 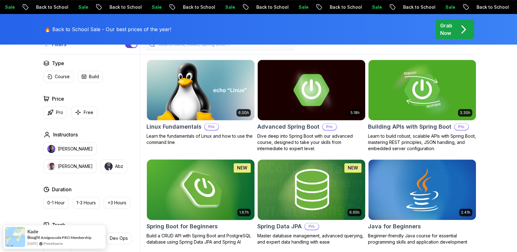 I want to click on a: ProveSource, so click(x=53, y=243).